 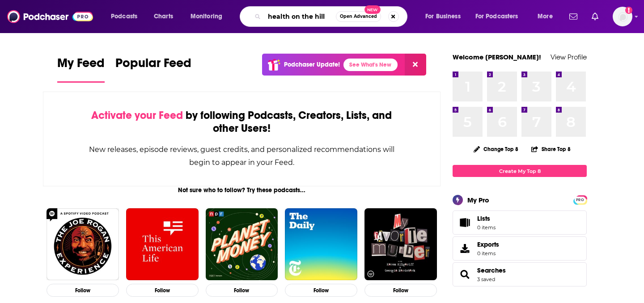 I want to click on span: More, so click(x=546, y=16).